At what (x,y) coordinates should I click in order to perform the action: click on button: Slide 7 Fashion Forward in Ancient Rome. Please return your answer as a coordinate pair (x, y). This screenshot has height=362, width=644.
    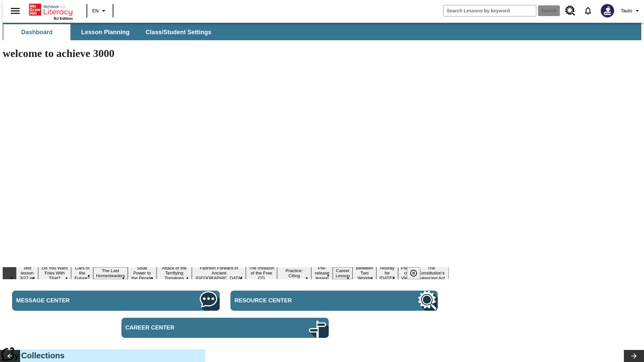
    Looking at the image, I should click on (218, 273).